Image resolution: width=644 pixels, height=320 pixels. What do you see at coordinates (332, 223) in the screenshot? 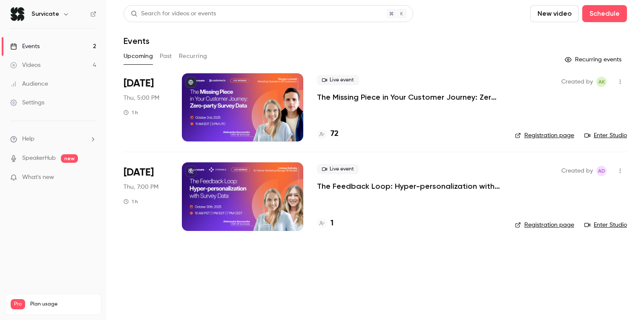
I see `h4: 1` at bounding box center [332, 223].